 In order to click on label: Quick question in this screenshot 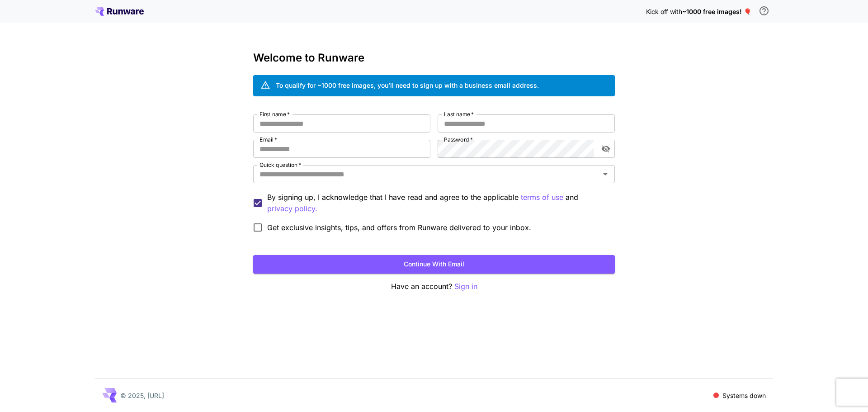, I will do `click(280, 164)`.